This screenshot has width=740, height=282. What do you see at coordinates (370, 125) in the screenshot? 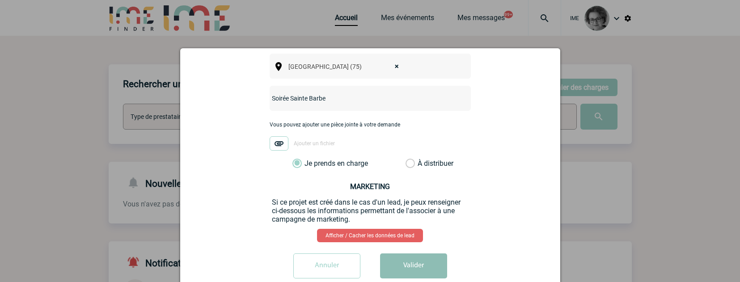
I see `p: Vous pouvez ajouter une pièce jointe à votre demande` at bounding box center [370, 125].